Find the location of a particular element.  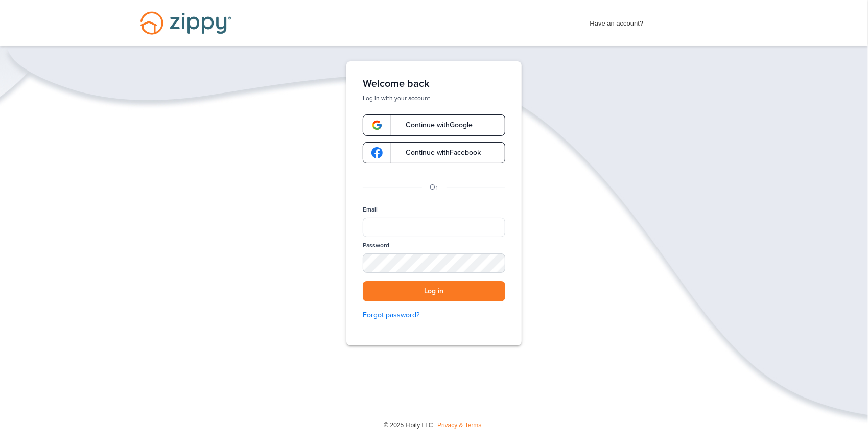

a: Forgot password? is located at coordinates (434, 315).